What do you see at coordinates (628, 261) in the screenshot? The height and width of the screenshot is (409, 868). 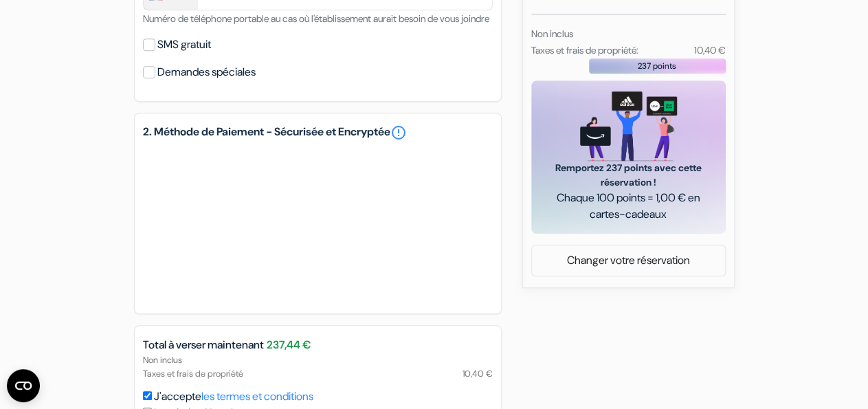 I see `a: Changer votre réservation` at bounding box center [628, 261].